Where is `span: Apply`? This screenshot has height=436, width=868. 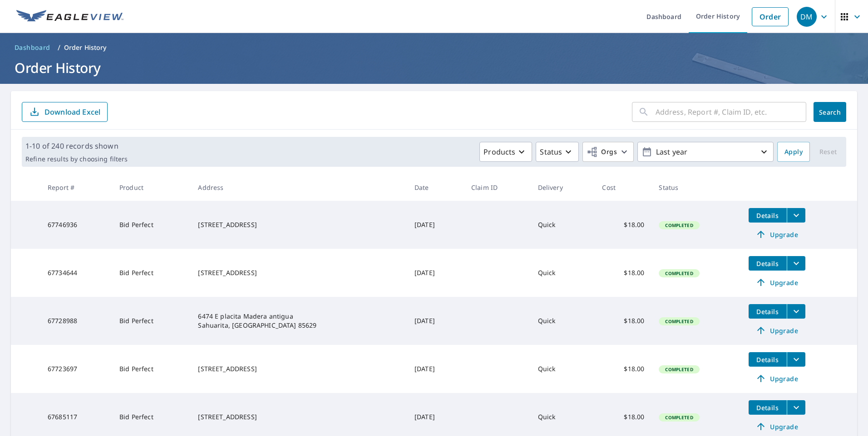
span: Apply is located at coordinates (793, 152).